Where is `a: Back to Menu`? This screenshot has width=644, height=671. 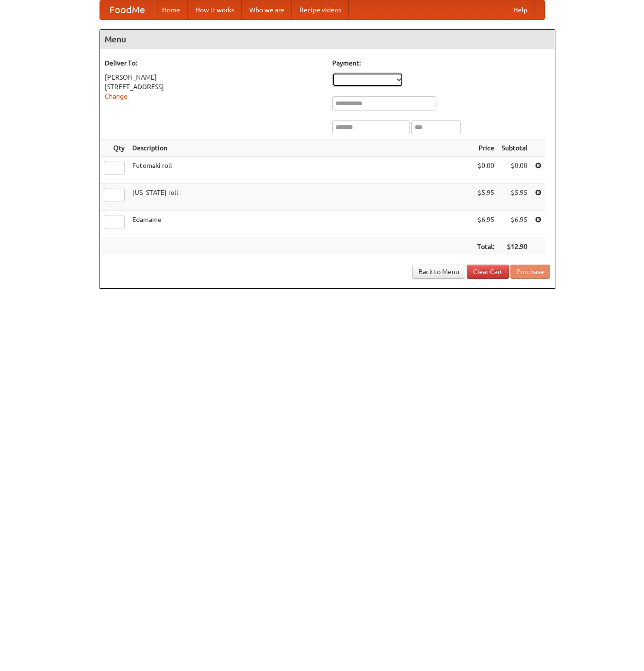
a: Back to Menu is located at coordinates (439, 271).